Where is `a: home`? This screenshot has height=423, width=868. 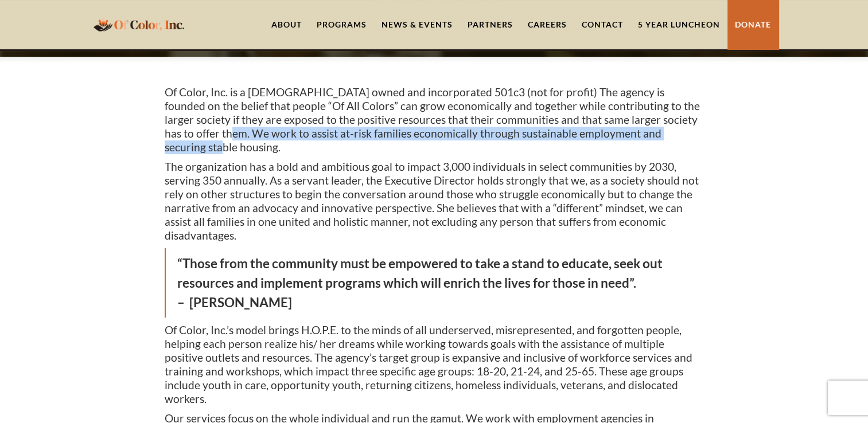
a: home is located at coordinates (139, 24).